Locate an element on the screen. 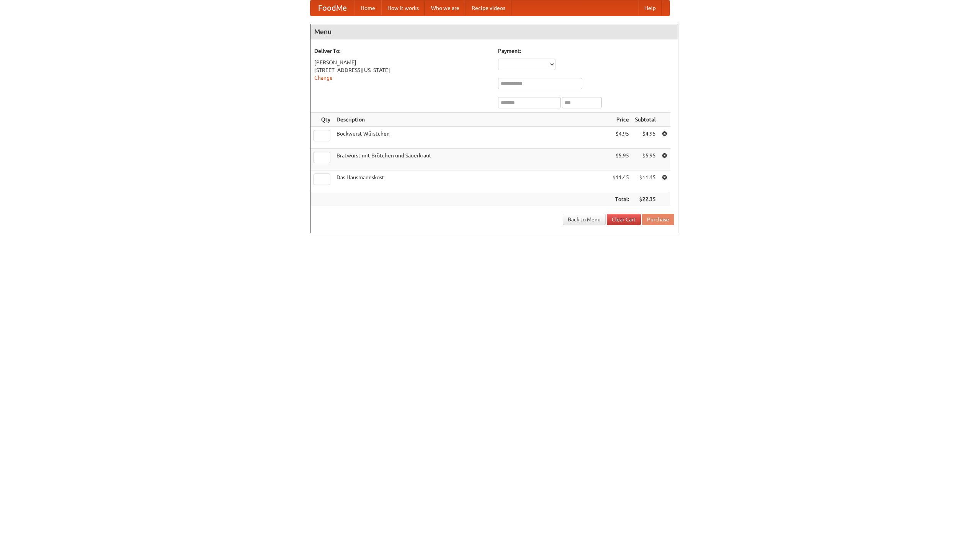  h4: Menu is located at coordinates (495, 32).